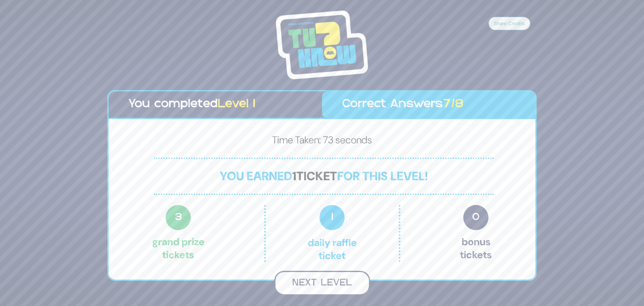 The image size is (644, 306). I want to click on img: Tournament Logo, so click(322, 45).